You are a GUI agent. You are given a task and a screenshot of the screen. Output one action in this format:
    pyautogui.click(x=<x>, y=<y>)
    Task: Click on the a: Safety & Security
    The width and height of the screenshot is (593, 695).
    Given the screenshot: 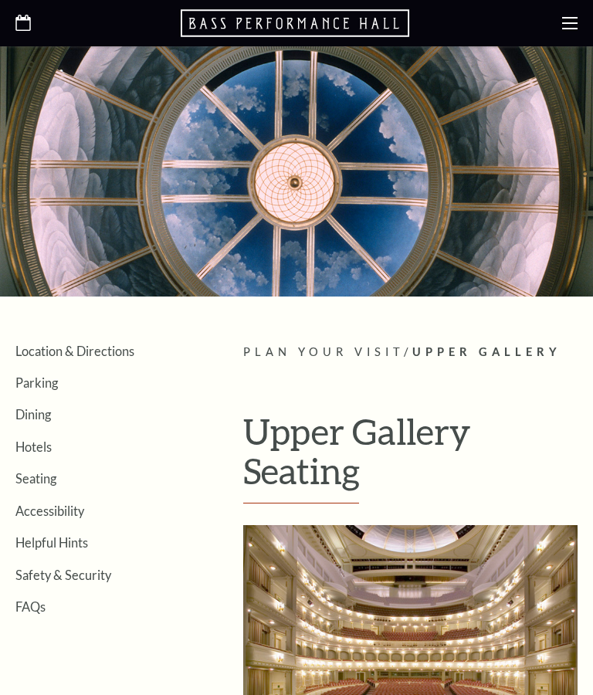 What is the action you would take?
    pyautogui.click(x=63, y=574)
    